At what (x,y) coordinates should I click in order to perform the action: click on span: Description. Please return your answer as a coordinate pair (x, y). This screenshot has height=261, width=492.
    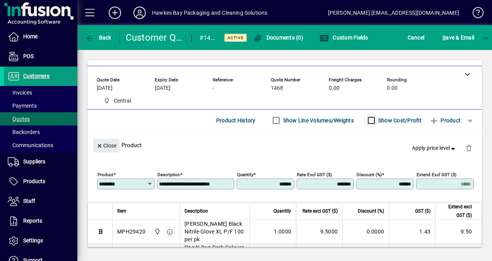
    Looking at the image, I should click on (196, 211).